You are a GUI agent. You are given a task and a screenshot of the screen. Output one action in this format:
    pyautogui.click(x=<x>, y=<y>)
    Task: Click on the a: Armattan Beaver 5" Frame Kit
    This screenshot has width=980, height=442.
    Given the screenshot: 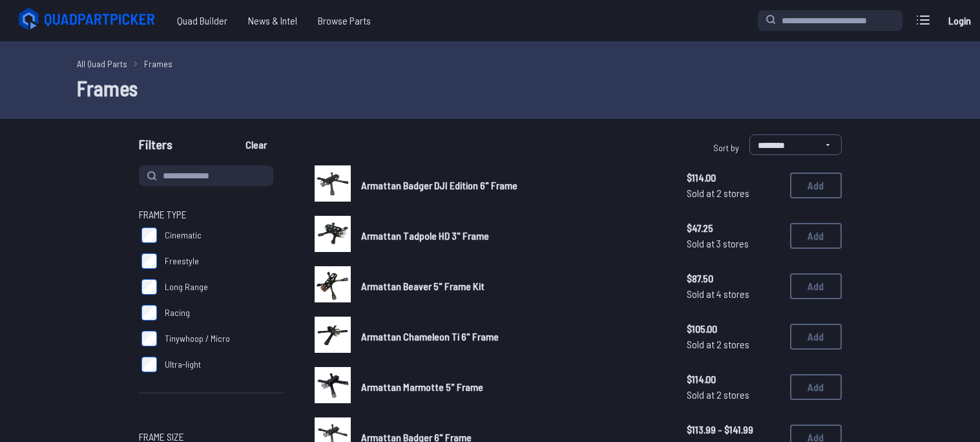 What is the action you would take?
    pyautogui.click(x=514, y=286)
    